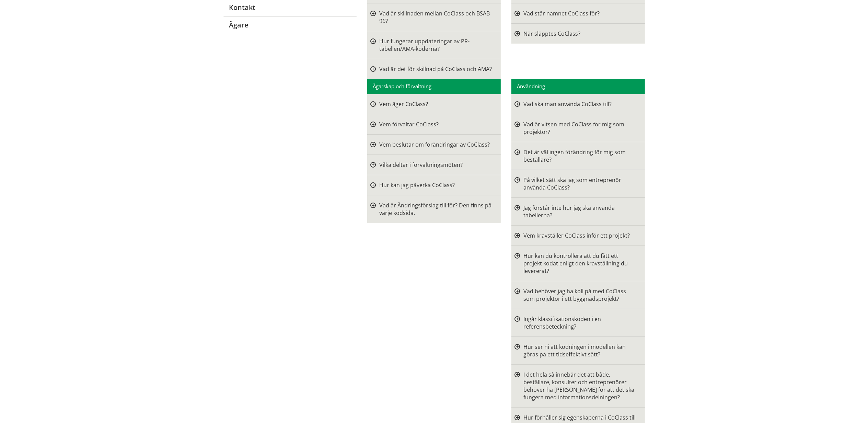 This screenshot has width=868, height=423. Describe the element at coordinates (436, 165) in the screenshot. I see `div: Vilka deltar i förvaltningsmöten?` at that location.